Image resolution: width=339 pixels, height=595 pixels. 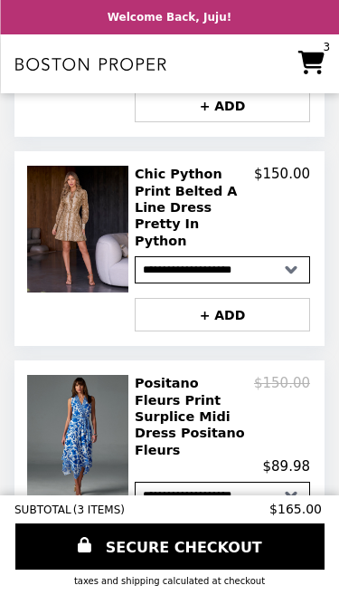 What do you see at coordinates (195, 207) in the screenshot?
I see `h2: Chic Python Print Belted A Line Dress Pretty In Python` at bounding box center [195, 207].